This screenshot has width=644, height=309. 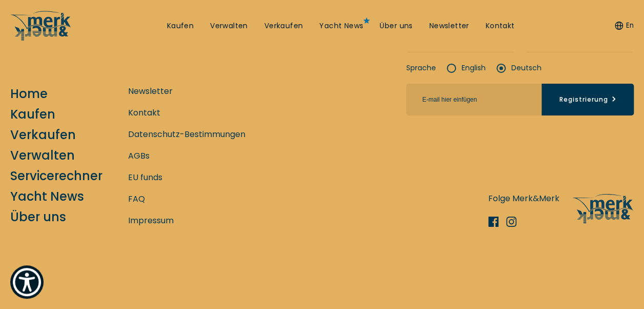 I want to click on a: Impressum, so click(x=151, y=220).